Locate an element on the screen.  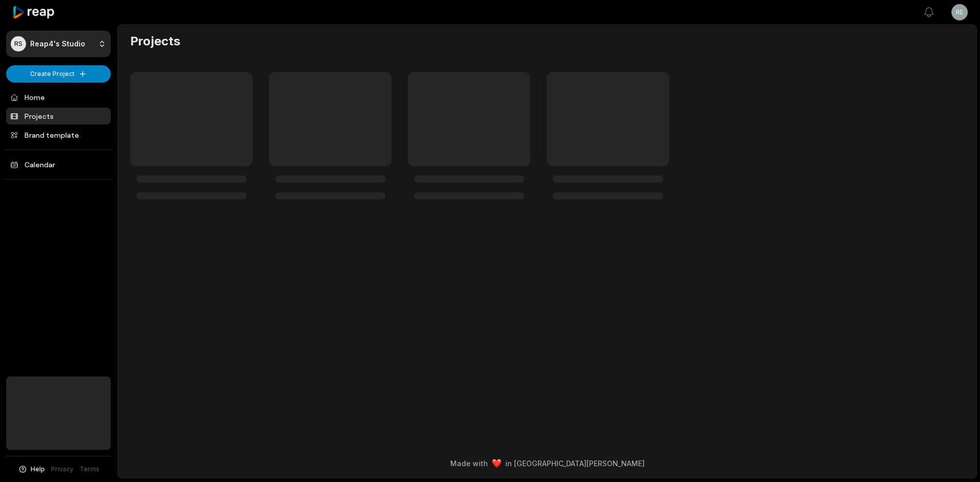
p: Reap4's Studio is located at coordinates (58, 44).